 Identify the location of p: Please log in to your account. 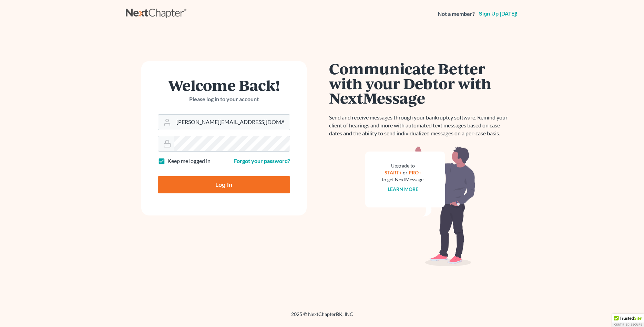
(224, 99).